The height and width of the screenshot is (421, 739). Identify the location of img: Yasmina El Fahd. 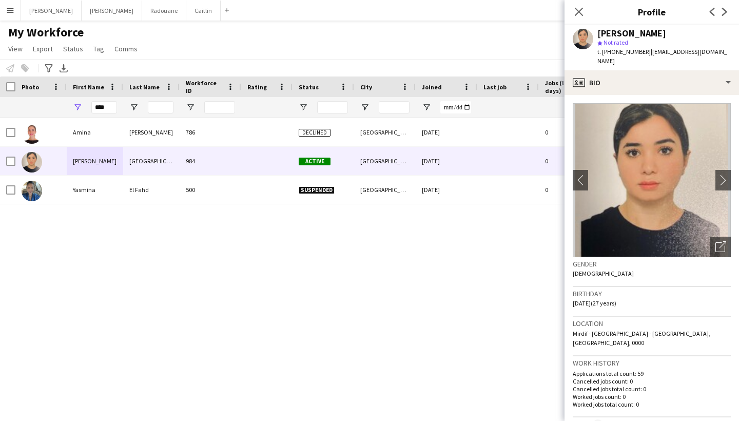
(32, 191).